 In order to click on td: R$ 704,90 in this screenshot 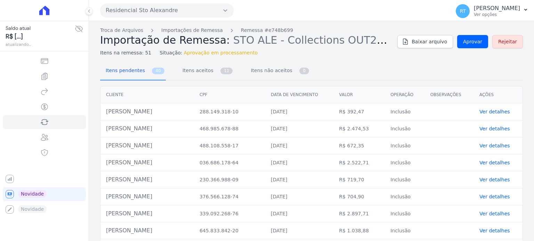, I will do `click(359, 197)`.